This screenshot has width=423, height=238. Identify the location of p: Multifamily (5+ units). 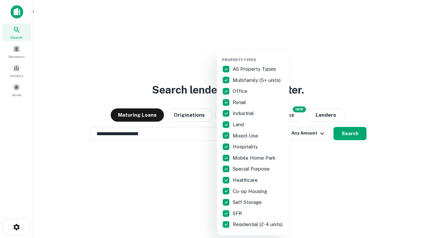
(257, 80).